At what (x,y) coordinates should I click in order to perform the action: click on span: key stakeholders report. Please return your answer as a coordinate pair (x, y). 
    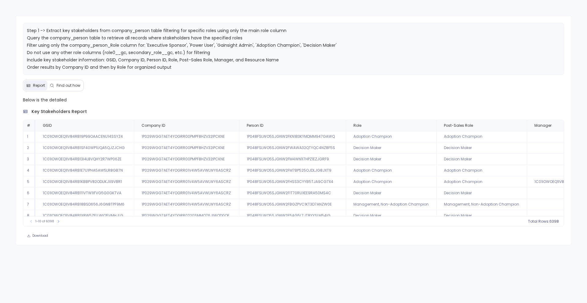
    Looking at the image, I should click on (59, 112).